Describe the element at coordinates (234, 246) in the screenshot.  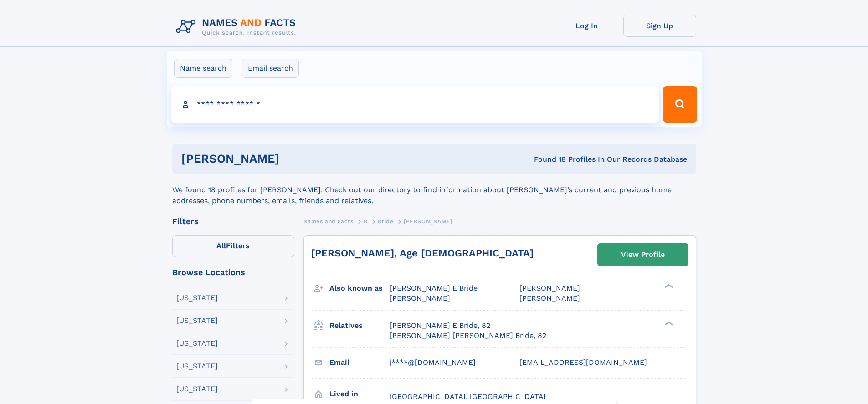
I see `label: Filters` at that location.